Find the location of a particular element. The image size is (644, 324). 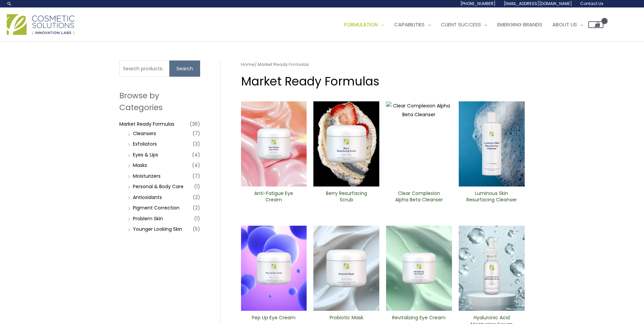

span: (36) is located at coordinates (195, 124).